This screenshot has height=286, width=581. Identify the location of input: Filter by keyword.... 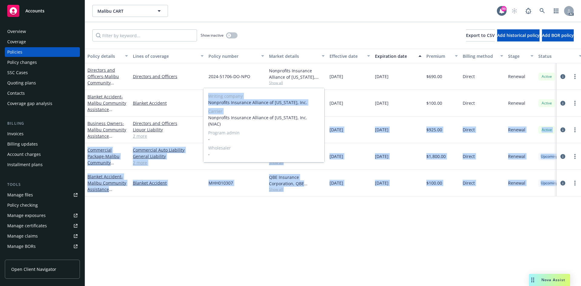
(145, 35).